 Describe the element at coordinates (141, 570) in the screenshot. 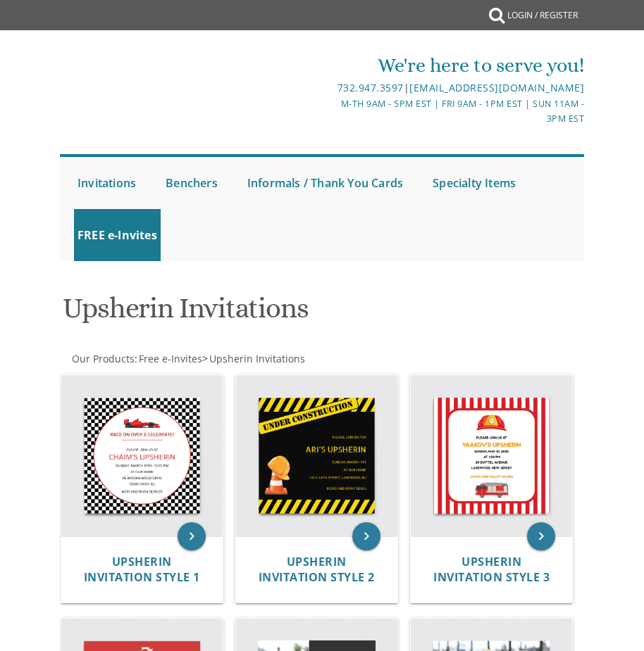

I see `a: Upsherin Invitation Style 1` at that location.